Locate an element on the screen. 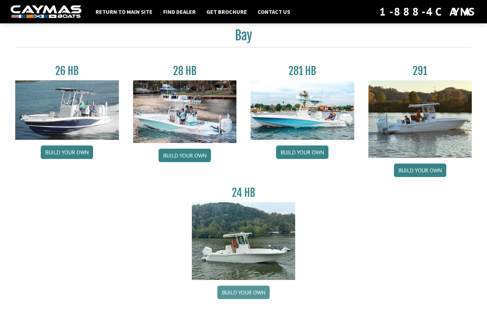 The width and height of the screenshot is (487, 320). h3: 291 is located at coordinates (420, 71).